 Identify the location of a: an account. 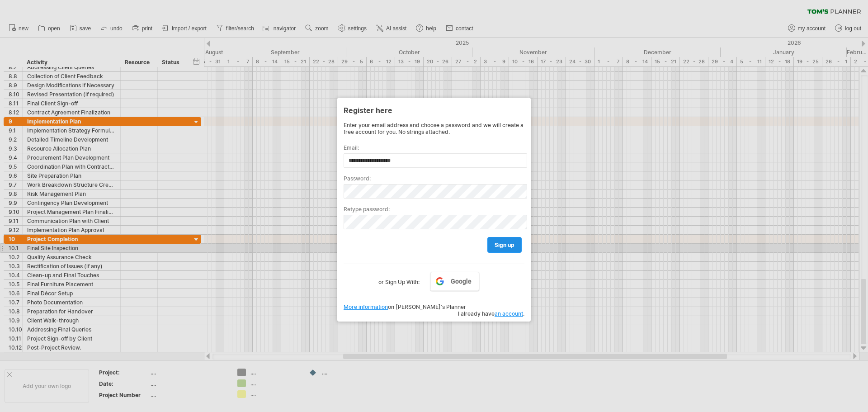
(509, 313).